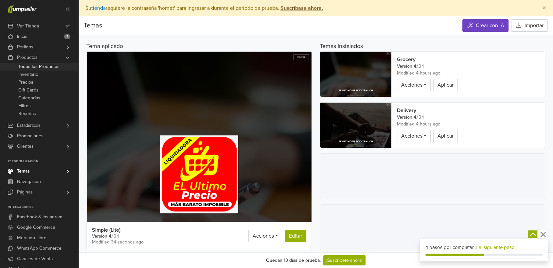  Describe the element at coordinates (530, 26) in the screenshot. I see `button: Importar` at that location.